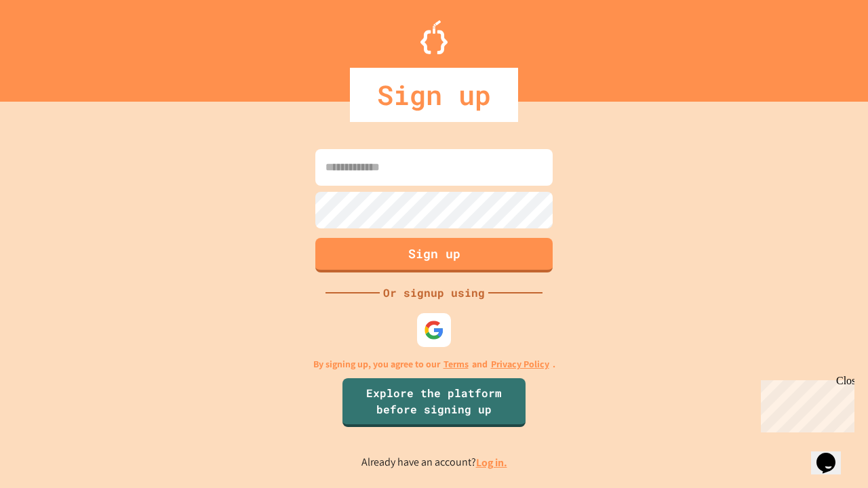 The width and height of the screenshot is (868, 488). What do you see at coordinates (49, 45) in the screenshot?
I see `div: Chat with us now!Close` at bounding box center [49, 45].